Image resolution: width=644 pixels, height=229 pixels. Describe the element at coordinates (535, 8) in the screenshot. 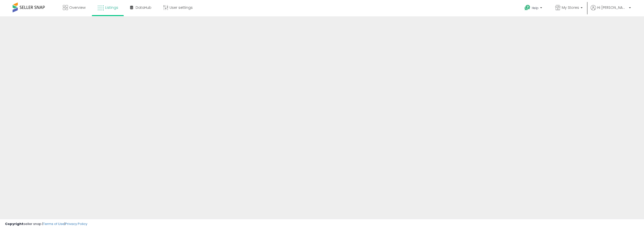

I see `span: Help` at that location.